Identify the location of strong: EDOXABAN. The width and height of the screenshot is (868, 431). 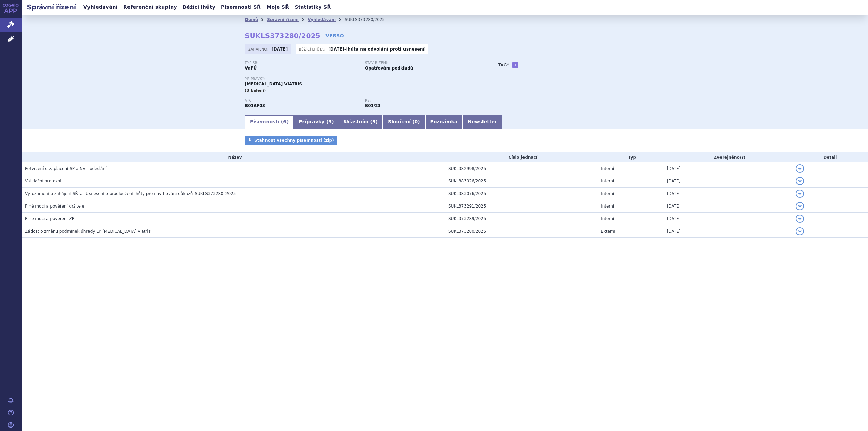
(255, 106).